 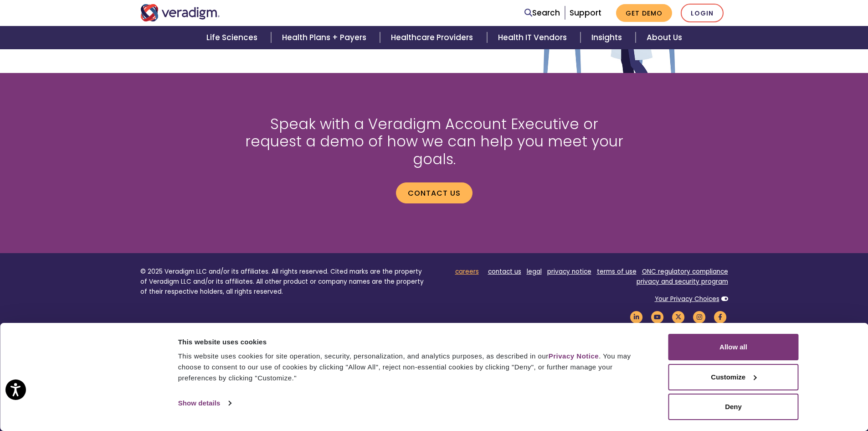 What do you see at coordinates (637, 317) in the screenshot?
I see `a: Veradigm LinkedIn Link` at bounding box center [637, 317].